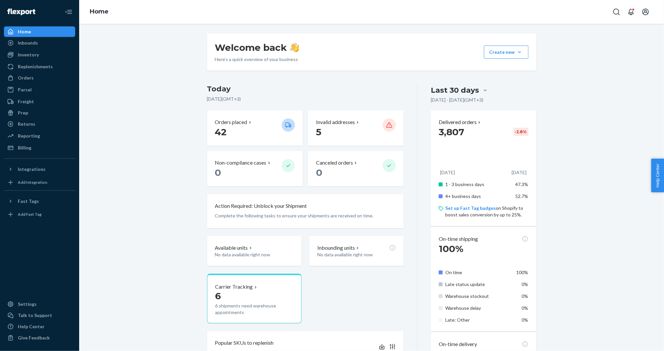  Describe the element at coordinates (356, 128) in the screenshot. I see `button: Invalid addresses 5` at that location.